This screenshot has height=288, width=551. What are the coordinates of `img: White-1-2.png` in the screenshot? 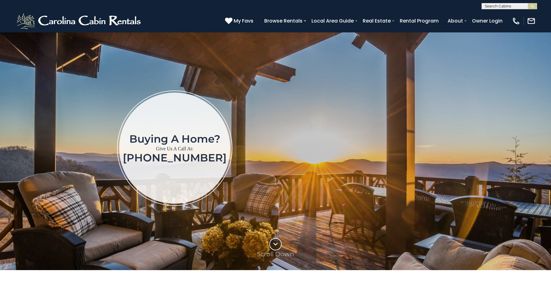 It's located at (79, 21).